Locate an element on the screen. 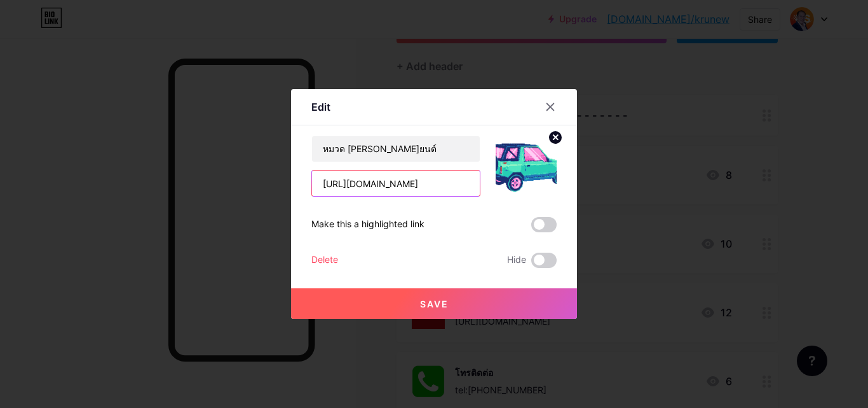  div: Make this a highlighted link is located at coordinates (368, 224).